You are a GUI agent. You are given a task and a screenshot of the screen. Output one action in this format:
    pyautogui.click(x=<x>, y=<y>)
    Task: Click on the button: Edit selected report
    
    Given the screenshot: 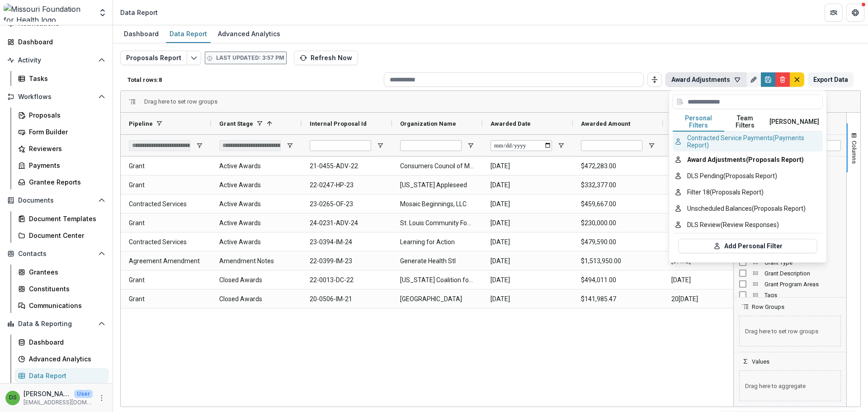 What is the action you would take?
    pyautogui.click(x=194, y=58)
    